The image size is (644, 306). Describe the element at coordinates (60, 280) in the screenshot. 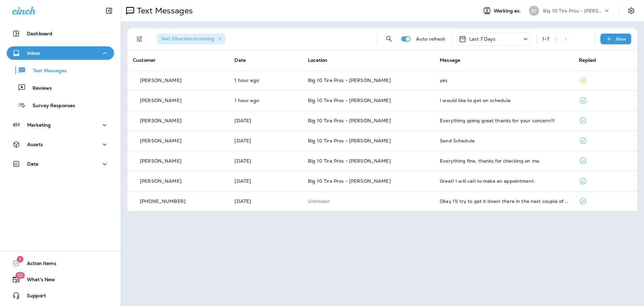

I see `button: 10What's New` at that location.